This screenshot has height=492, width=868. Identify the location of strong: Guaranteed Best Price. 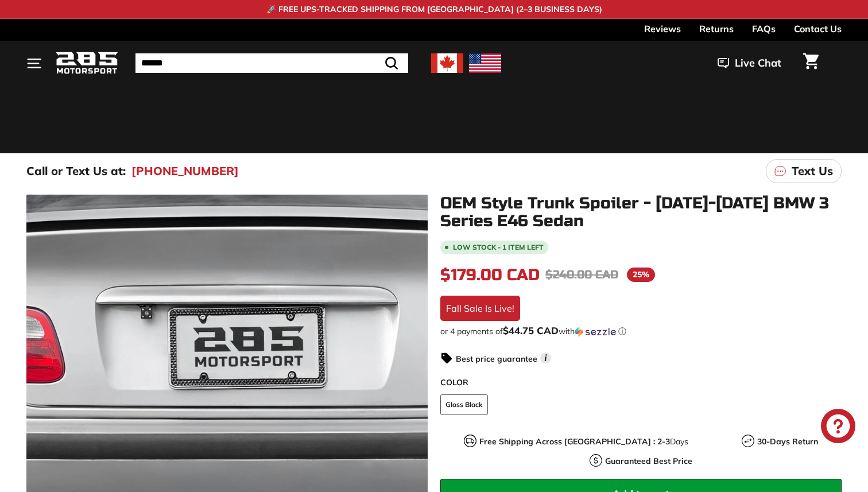
(648, 461).